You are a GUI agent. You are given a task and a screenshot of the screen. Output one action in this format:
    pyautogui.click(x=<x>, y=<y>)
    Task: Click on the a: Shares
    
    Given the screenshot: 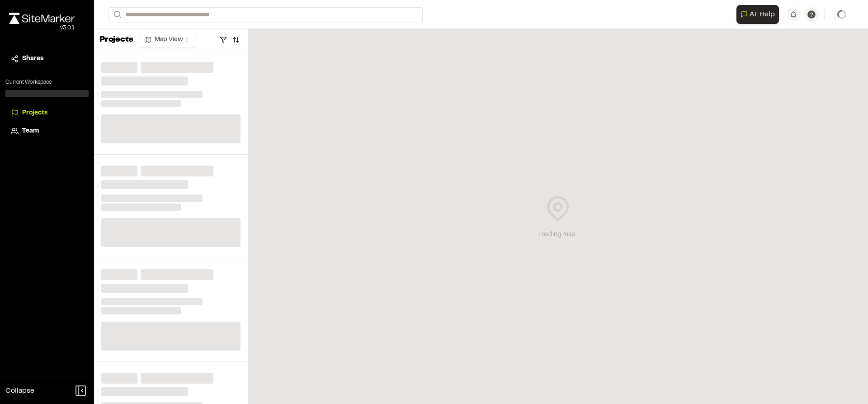 What is the action you would take?
    pyautogui.click(x=47, y=59)
    